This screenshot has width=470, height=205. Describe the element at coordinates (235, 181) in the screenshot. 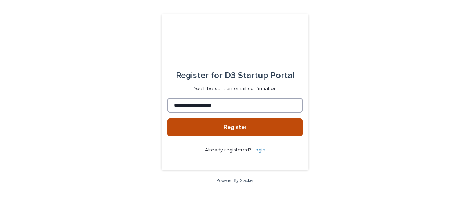

I see `a: Powered By Stacker` at that location.